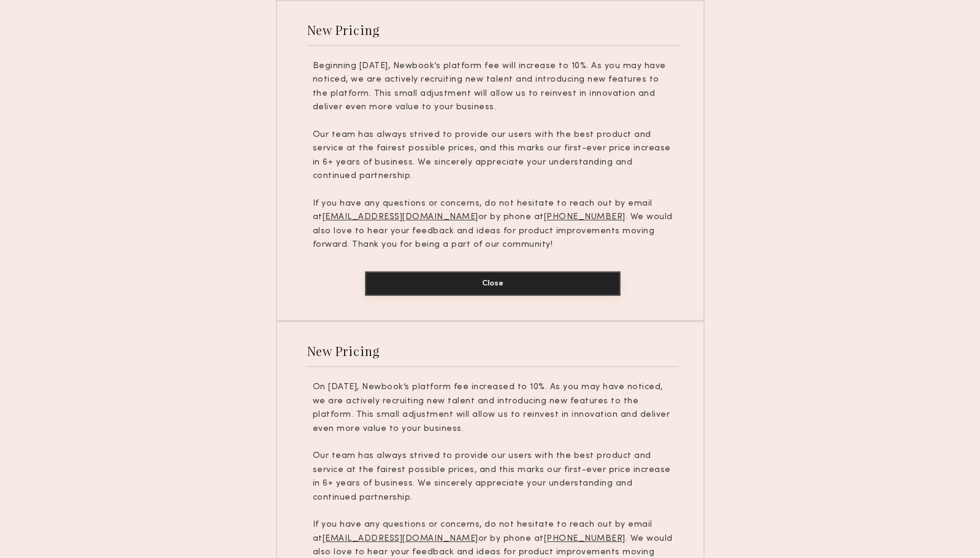  What do you see at coordinates (492, 283) in the screenshot?
I see `button: Close` at bounding box center [492, 283].